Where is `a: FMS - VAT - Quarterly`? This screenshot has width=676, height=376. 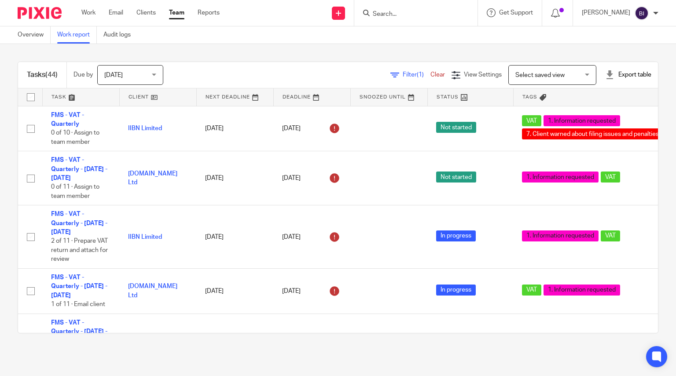
a: FMS - VAT - Quarterly is located at coordinates (67, 120).